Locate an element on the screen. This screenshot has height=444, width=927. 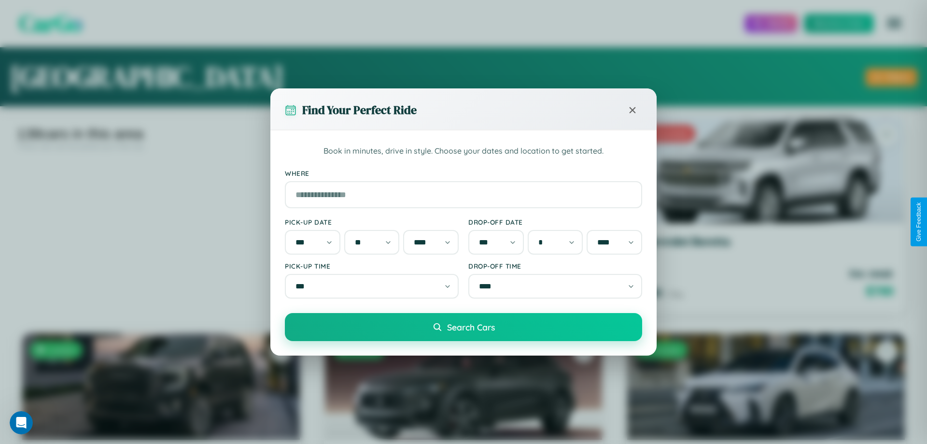
label: Pick-up Date is located at coordinates (372, 222).